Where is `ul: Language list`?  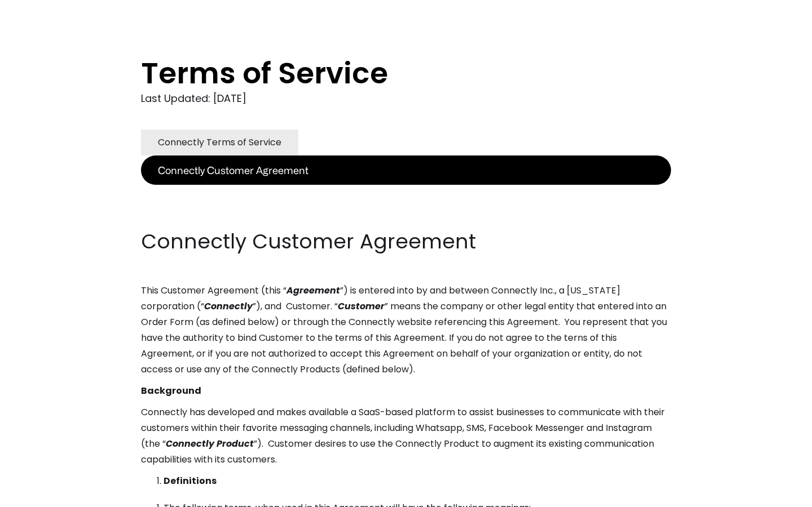
ul: Language list is located at coordinates (45, 495).